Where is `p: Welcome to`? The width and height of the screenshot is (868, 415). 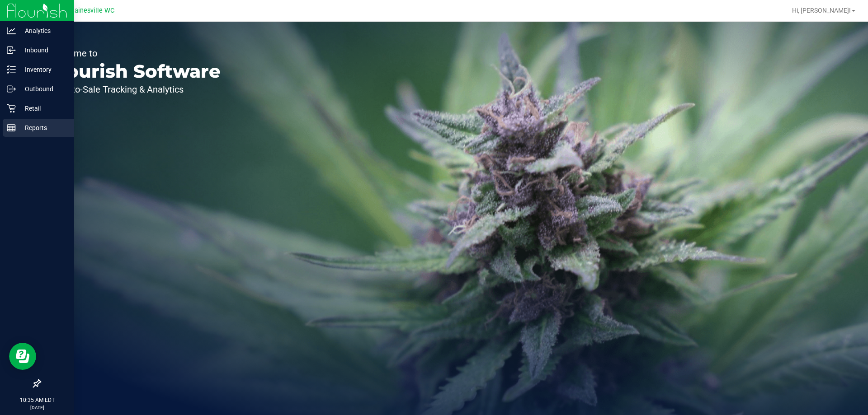 p: Welcome to is located at coordinates (135, 54).